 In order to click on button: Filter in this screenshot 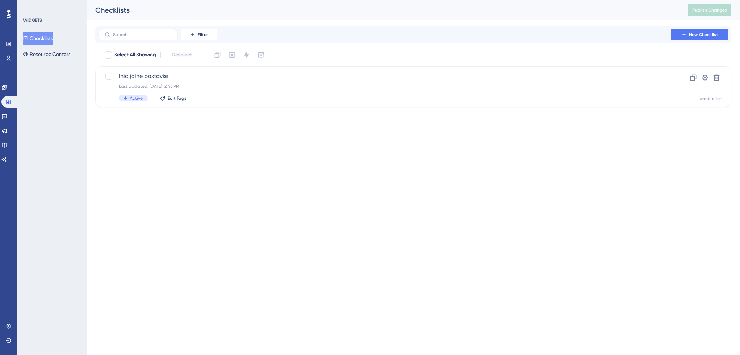, I will do `click(199, 35)`.